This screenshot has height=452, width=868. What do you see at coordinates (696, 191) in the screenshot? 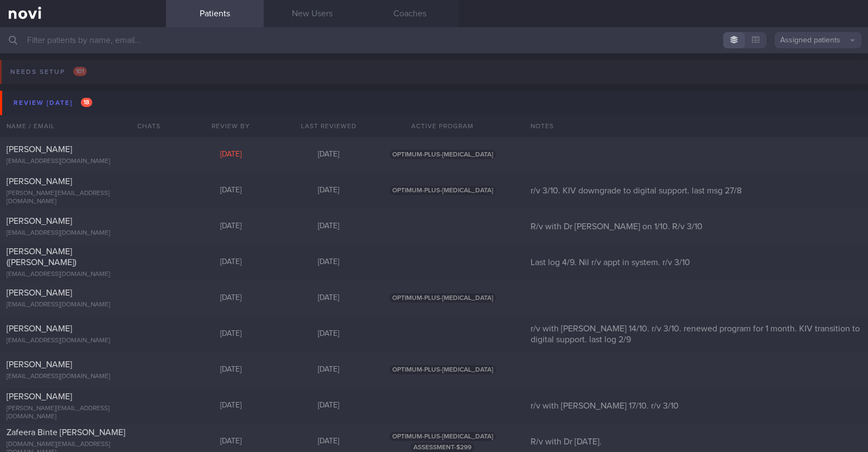
I see `div: r/v 3/10. KIV downgrade to digital support. last msg 27/8` at bounding box center [696, 191].